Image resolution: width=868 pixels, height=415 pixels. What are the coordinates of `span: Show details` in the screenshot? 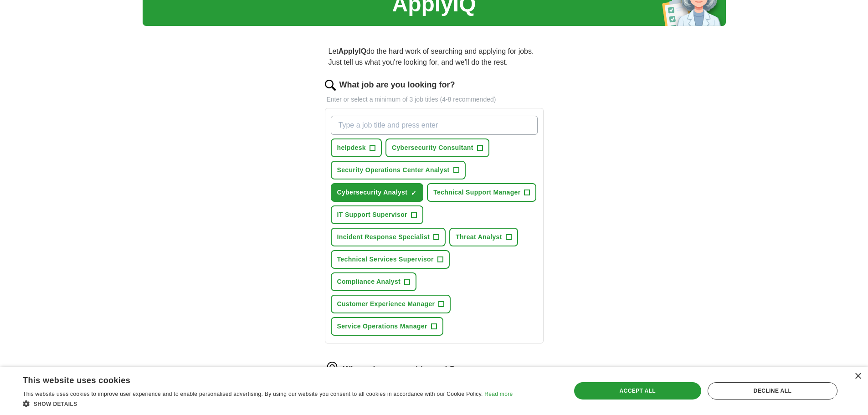 It's located at (56, 404).